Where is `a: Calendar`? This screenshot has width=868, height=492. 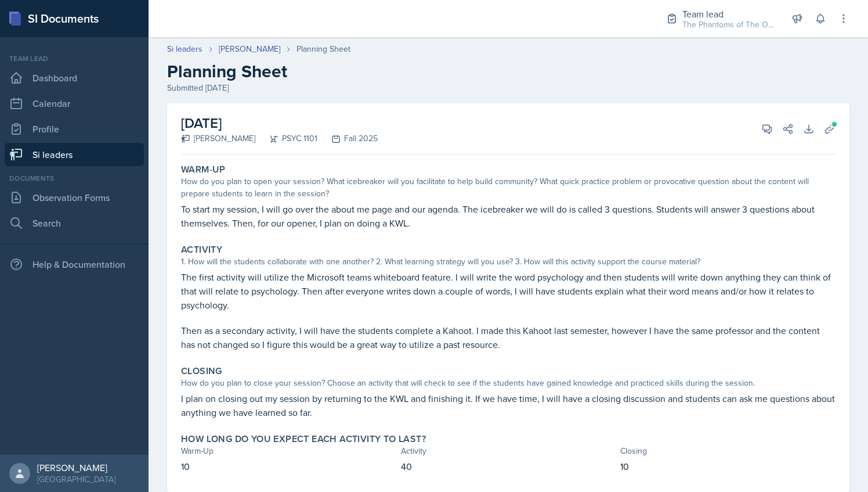
a: Calendar is located at coordinates (75, 104).